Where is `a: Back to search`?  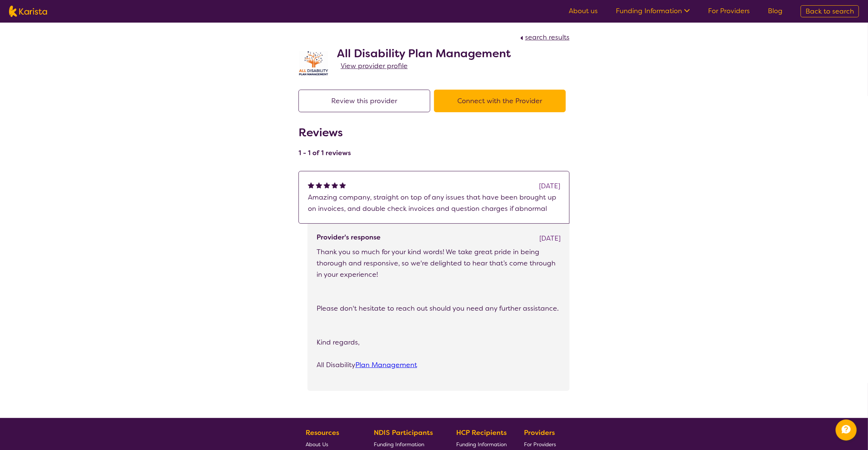
a: Back to search is located at coordinates (830, 11).